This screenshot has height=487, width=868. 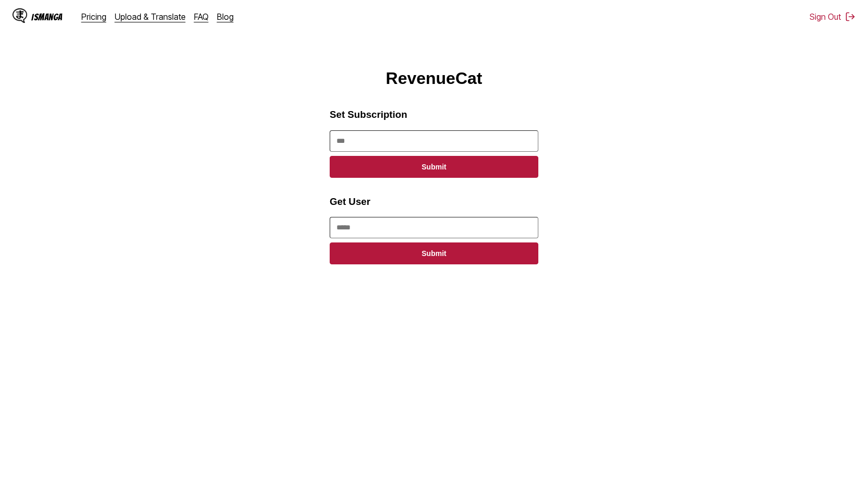 What do you see at coordinates (47, 17) in the screenshot?
I see `div: IsManga` at bounding box center [47, 17].